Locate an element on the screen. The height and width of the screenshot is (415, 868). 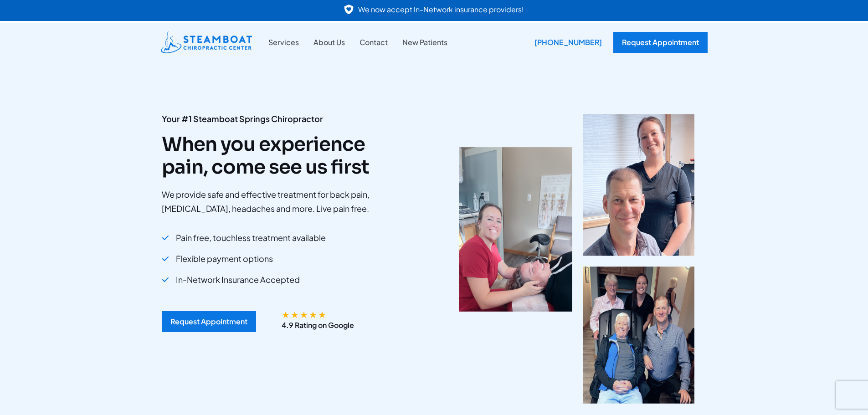
span: Flexible payment options is located at coordinates (224, 259).